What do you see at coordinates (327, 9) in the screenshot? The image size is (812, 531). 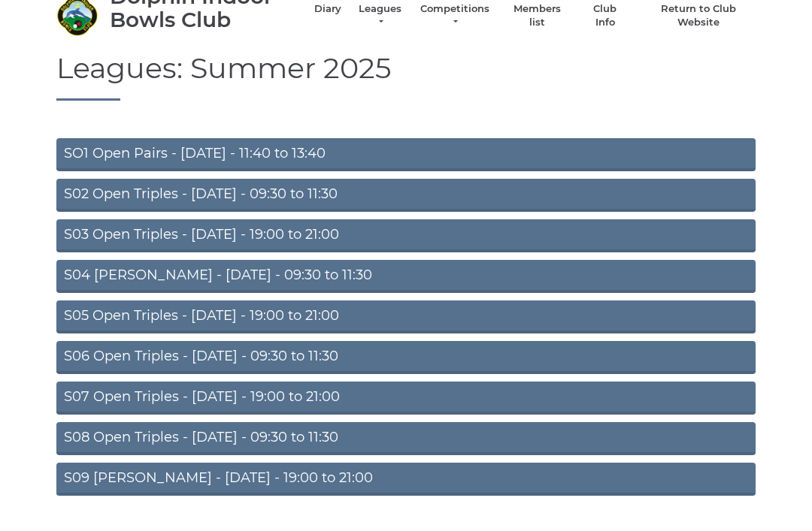 I see `a: Diary` at bounding box center [327, 9].